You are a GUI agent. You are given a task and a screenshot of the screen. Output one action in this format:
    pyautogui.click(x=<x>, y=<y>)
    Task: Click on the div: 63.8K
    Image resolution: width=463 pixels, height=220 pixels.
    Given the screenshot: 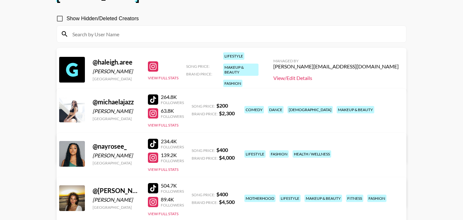 What is the action you would take?
    pyautogui.click(x=172, y=111)
    